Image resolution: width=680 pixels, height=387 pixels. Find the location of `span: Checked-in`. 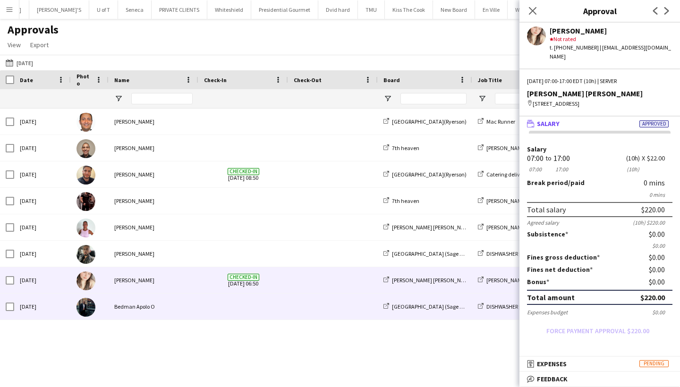

span: Checked-in is located at coordinates (243, 171).